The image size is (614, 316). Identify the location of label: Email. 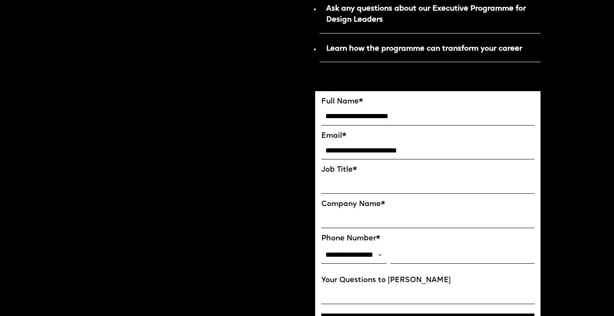
(428, 136).